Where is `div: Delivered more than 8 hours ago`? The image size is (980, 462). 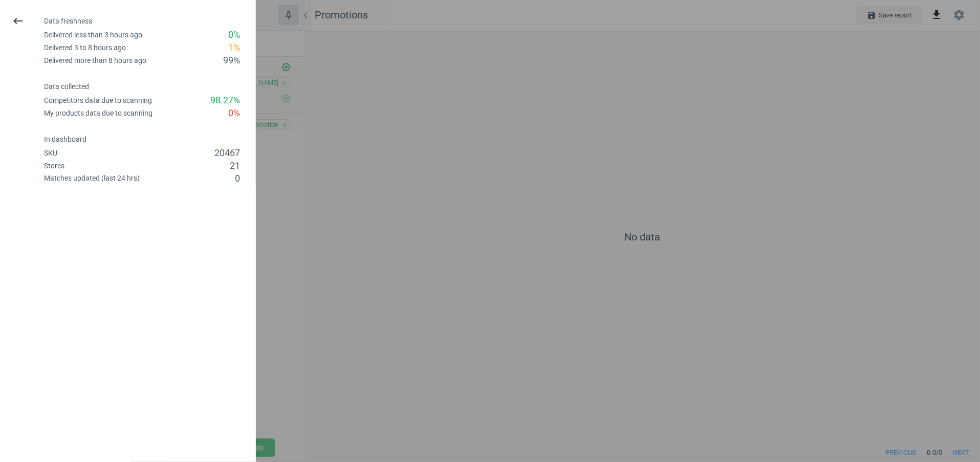 div: Delivered more than 8 hours ago is located at coordinates (95, 60).